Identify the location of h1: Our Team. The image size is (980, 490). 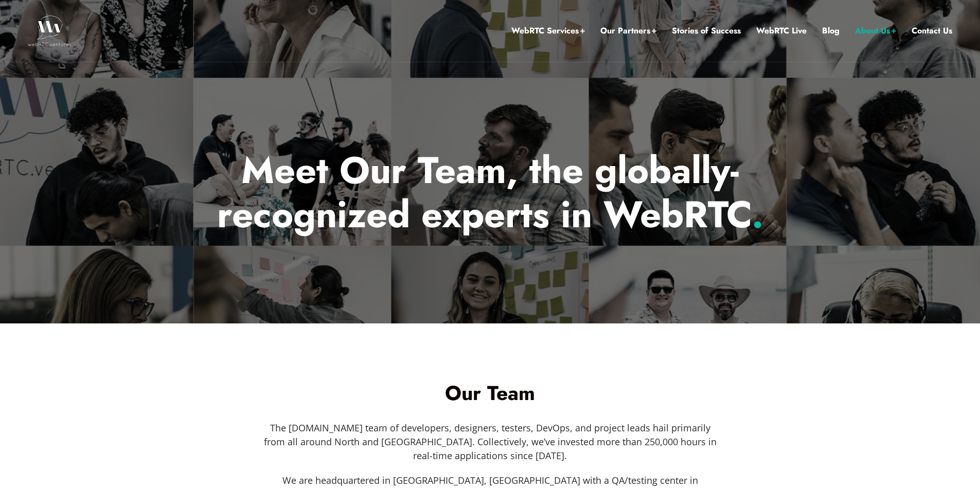
(490, 392).